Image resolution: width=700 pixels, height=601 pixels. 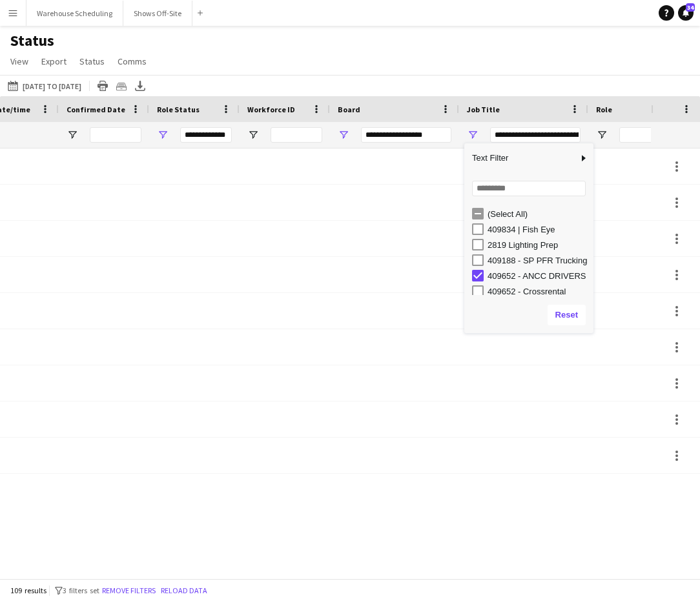 I want to click on button: Warehouse Scheduling, so click(x=75, y=13).